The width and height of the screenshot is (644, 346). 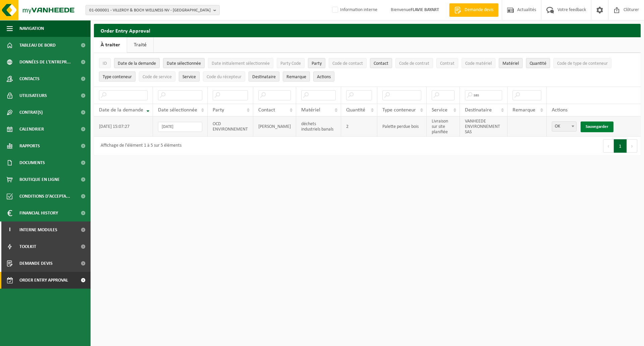 I want to click on span: Contrat(s), so click(x=31, y=112).